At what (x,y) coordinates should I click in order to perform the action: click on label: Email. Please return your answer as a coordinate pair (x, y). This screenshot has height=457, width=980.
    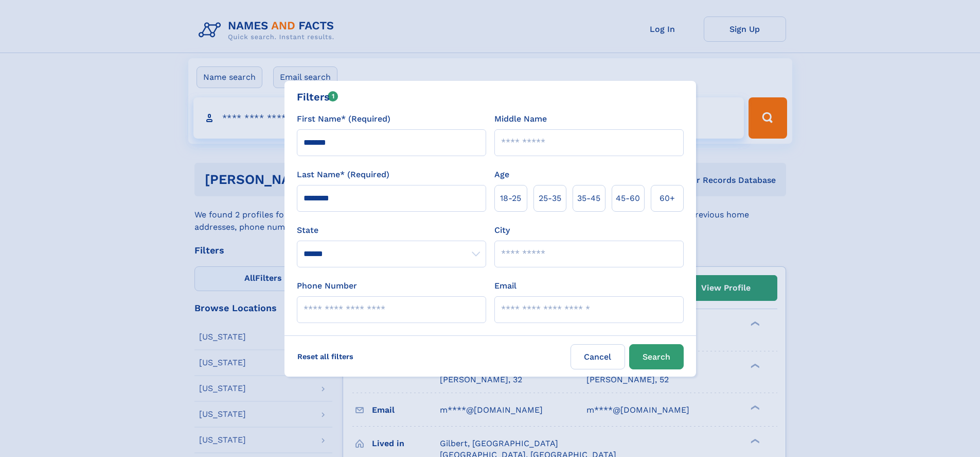
    Looking at the image, I should click on (506, 286).